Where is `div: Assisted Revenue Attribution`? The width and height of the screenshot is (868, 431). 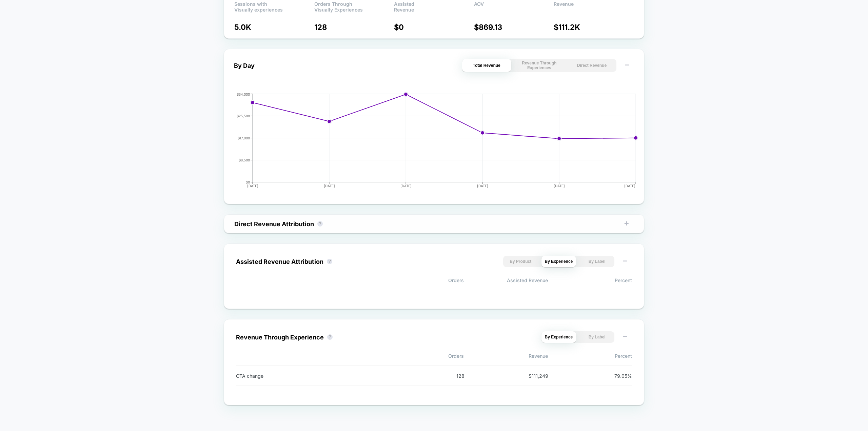
div: Assisted Revenue Attribution is located at coordinates (280, 262).